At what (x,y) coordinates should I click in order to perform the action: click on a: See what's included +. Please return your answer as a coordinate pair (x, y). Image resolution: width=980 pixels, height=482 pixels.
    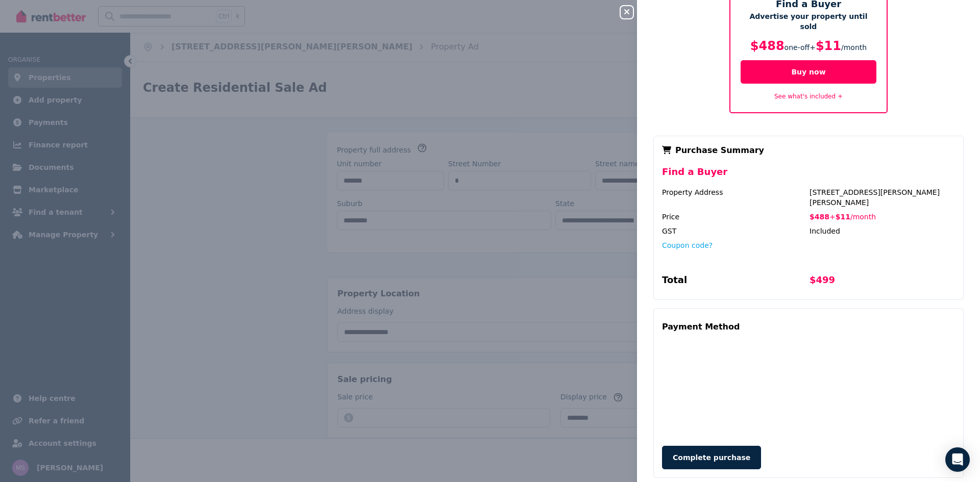
    Looking at the image, I should click on (809, 97).